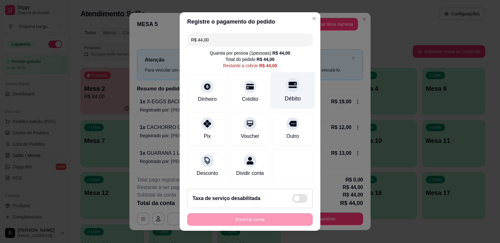 Image resolution: width=500 pixels, height=243 pixels. I want to click on div: Débito, so click(293, 99).